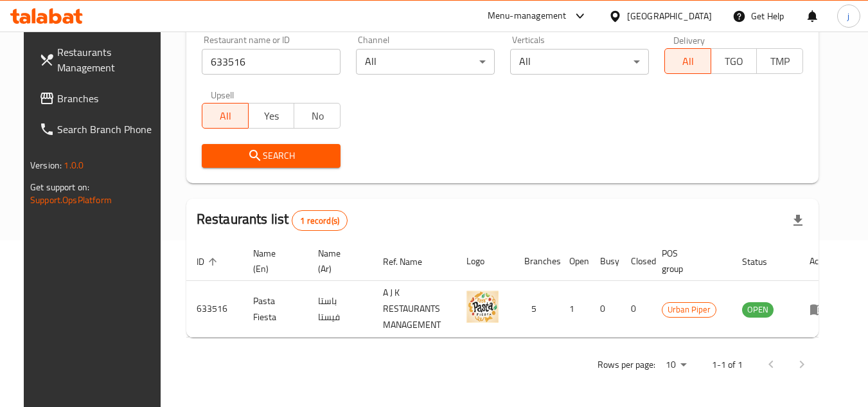  I want to click on h2: Restaurants list, so click(272, 220).